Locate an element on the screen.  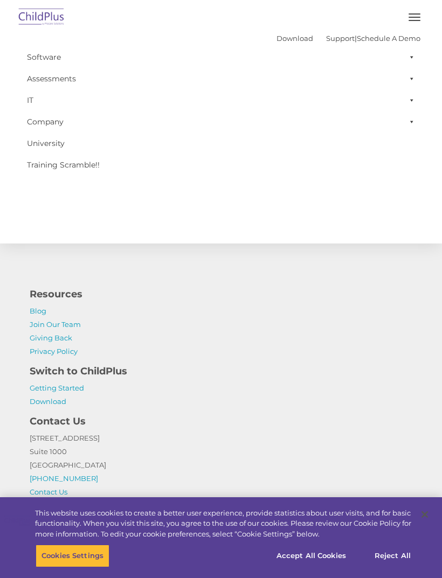
div: This website uses cookies to create a better user experience, provide statistics about user visit... is located at coordinates (223, 524).